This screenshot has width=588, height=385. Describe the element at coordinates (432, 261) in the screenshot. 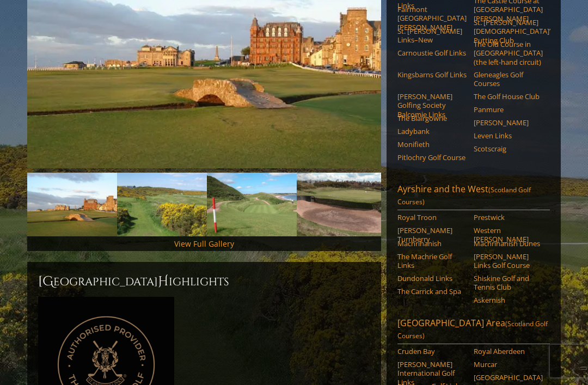

I see `a: The Machrie Golf Links` at that location.